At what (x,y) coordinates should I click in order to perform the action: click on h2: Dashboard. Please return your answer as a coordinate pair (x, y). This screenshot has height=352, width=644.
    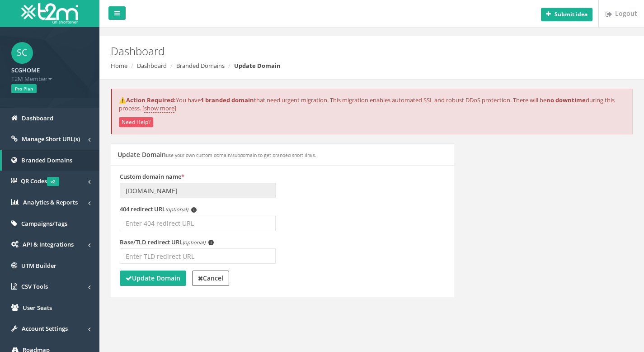
    Looking at the image, I should click on (327, 51).